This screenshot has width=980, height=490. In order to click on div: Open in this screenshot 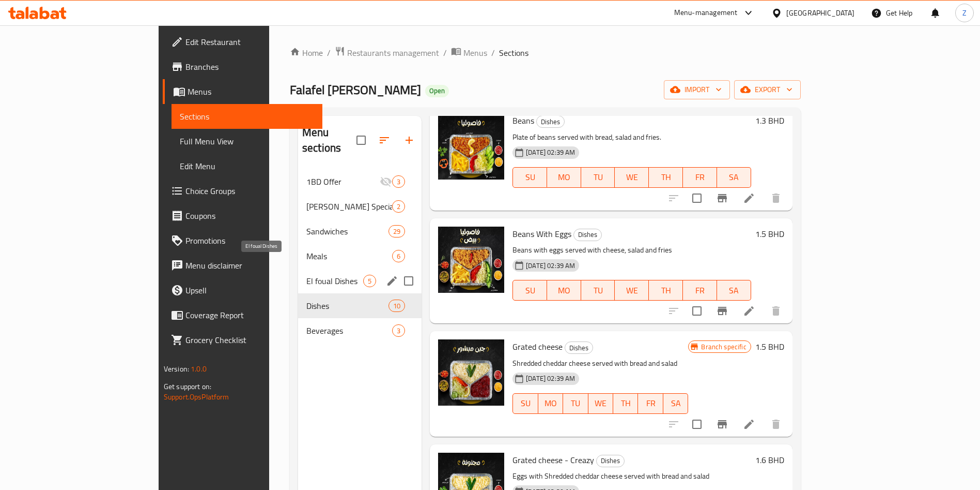, I will do `click(437, 91)`.